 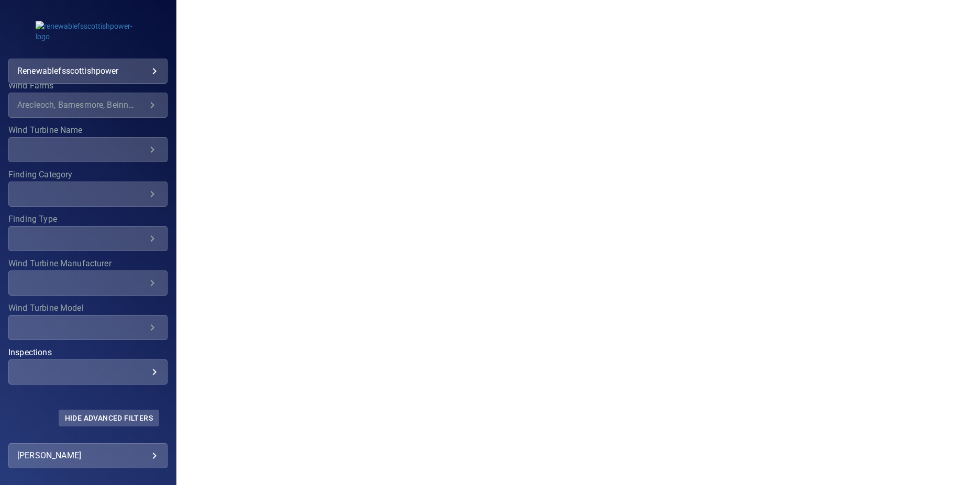 I want to click on label: Wind Turbine Manufacturer, so click(x=88, y=264).